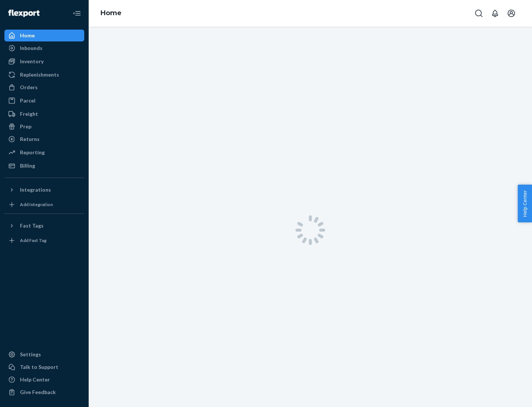  What do you see at coordinates (45, 392) in the screenshot?
I see `button: Give Feedback` at bounding box center [45, 392].